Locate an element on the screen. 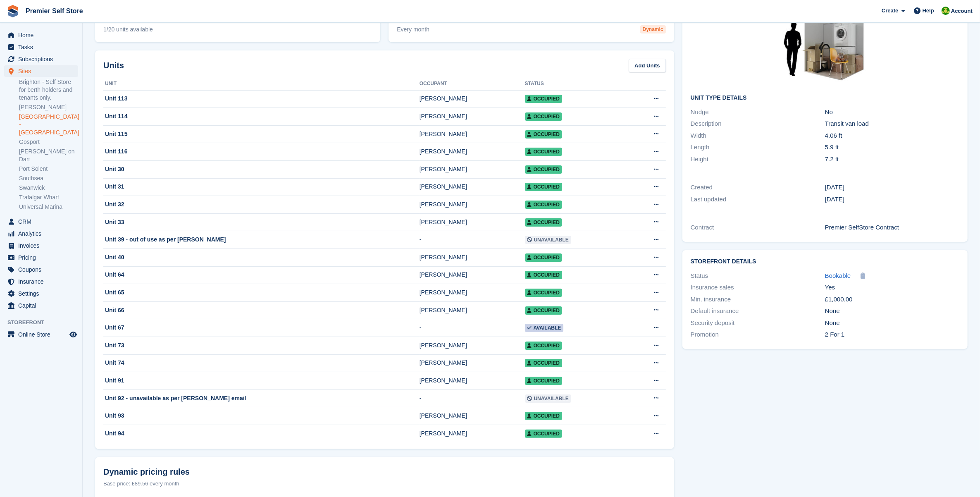 Image resolution: width=980 pixels, height=497 pixels. div: Unit 93 is located at coordinates (261, 415).